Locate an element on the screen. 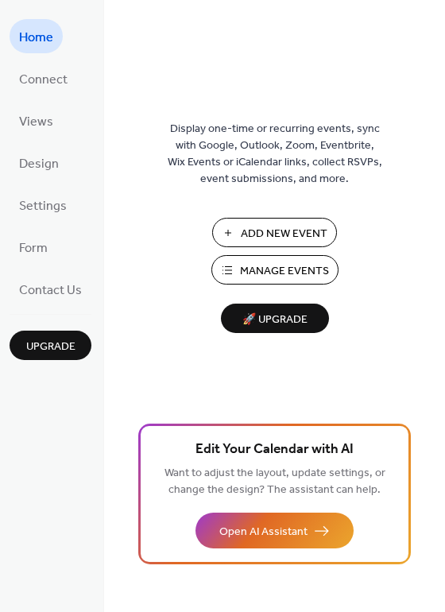  button: Add New Event is located at coordinates (274, 232).